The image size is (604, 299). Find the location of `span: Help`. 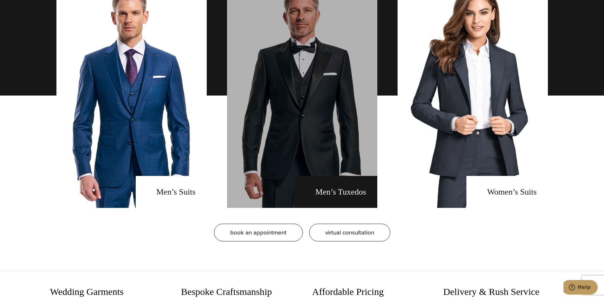

span: Help is located at coordinates (21, 7).